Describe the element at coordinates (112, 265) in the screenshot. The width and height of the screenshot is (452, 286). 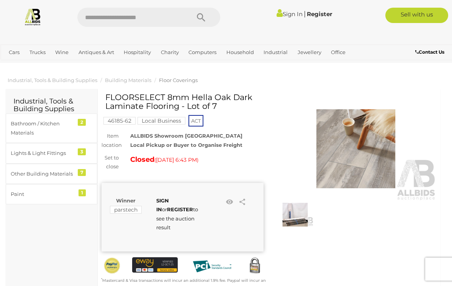
I see `img: Official PayPal Seal` at that location.